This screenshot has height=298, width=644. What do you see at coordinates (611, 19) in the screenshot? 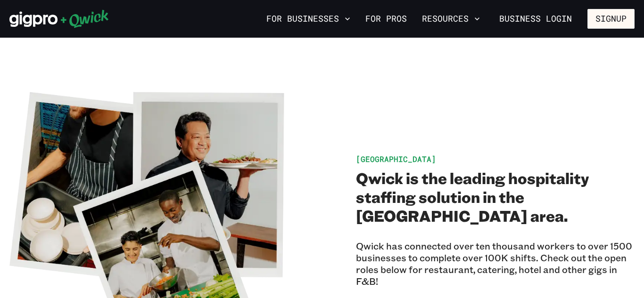
I see `button: Signup` at bounding box center [611, 19].